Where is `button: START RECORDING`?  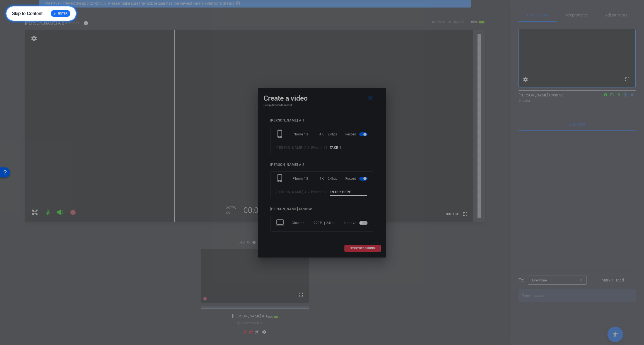
button: START RECORDING is located at coordinates (362, 248).